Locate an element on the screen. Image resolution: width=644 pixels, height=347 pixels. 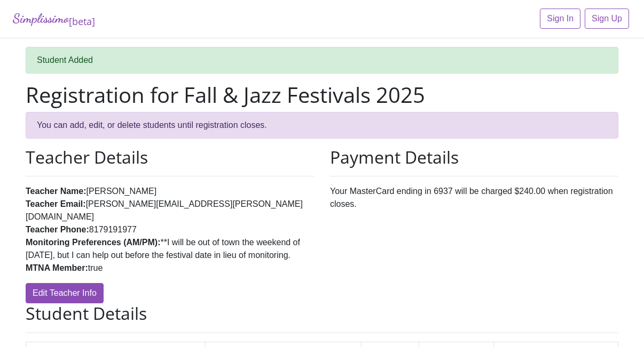
li: 8179191977 is located at coordinates (169, 230).